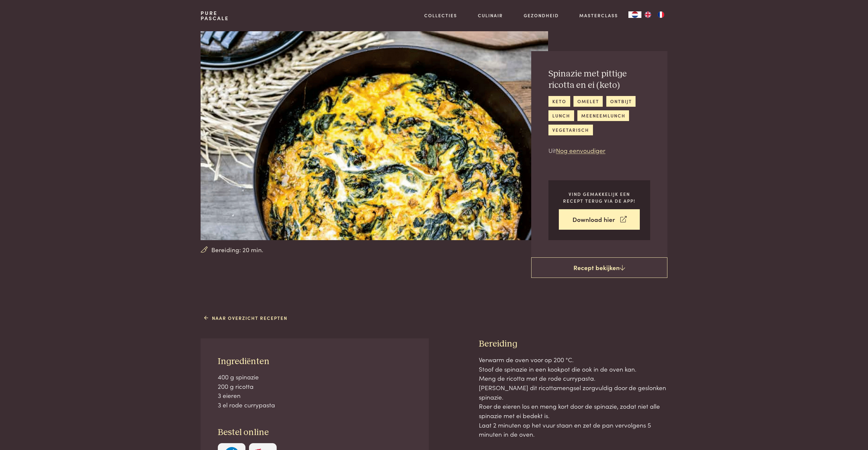  What do you see at coordinates (635, 15) in the screenshot?
I see `a: NL` at bounding box center [635, 15].